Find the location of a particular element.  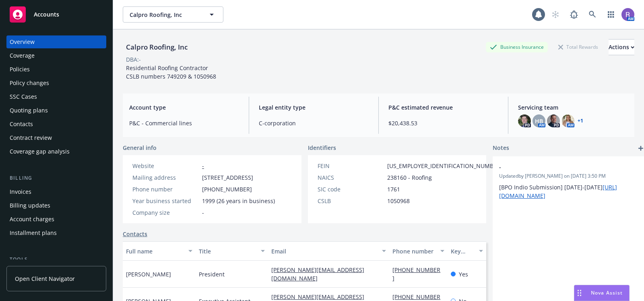

div: SIC code is located at coordinates (350, 189).